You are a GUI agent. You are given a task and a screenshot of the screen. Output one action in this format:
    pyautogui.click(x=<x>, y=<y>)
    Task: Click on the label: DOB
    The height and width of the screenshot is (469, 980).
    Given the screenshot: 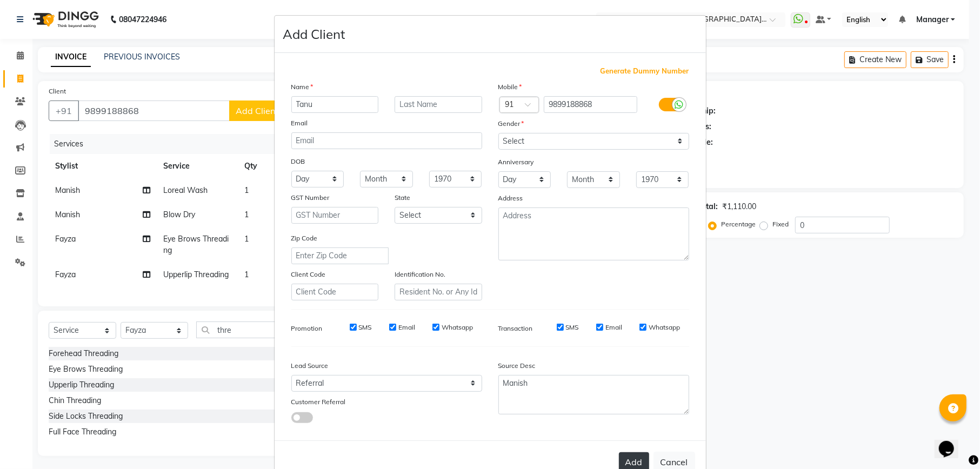 What is the action you would take?
    pyautogui.click(x=299, y=162)
    